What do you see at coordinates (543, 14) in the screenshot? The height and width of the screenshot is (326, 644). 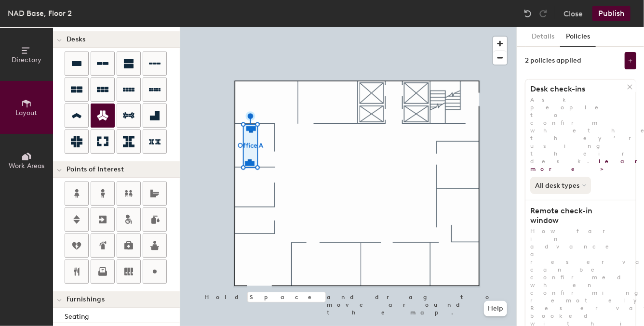 I see `img: Redo` at bounding box center [543, 14].